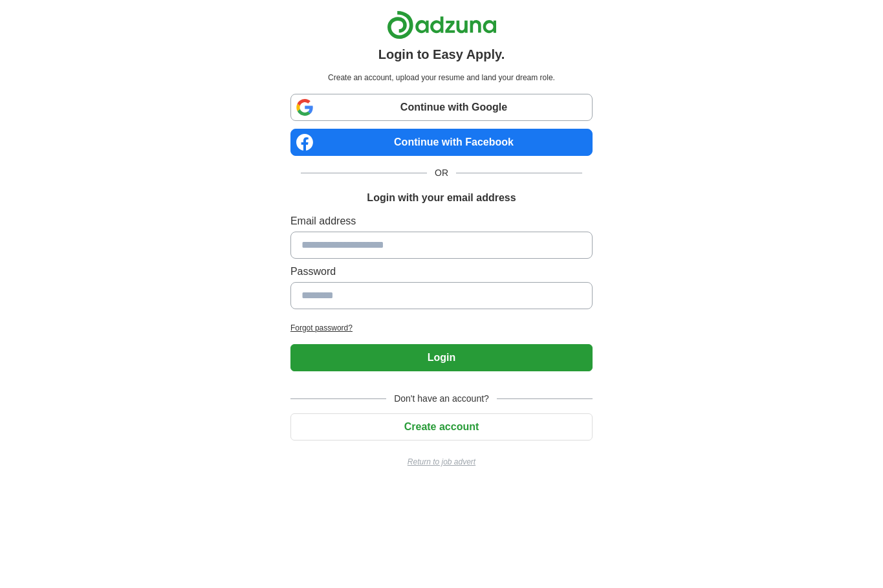 This screenshot has width=883, height=588. What do you see at coordinates (442, 54) in the screenshot?
I see `h1: Login to Easy Apply.` at bounding box center [442, 54].